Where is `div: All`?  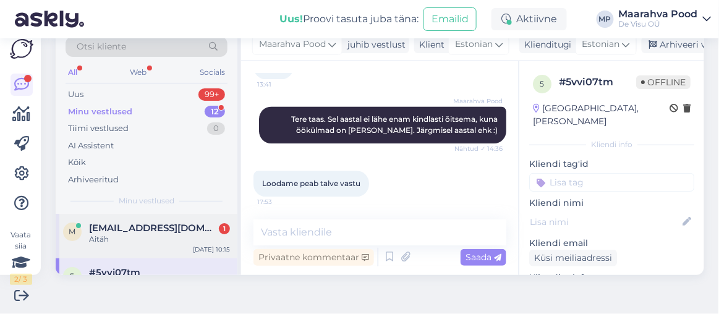
div: All is located at coordinates (72, 72).